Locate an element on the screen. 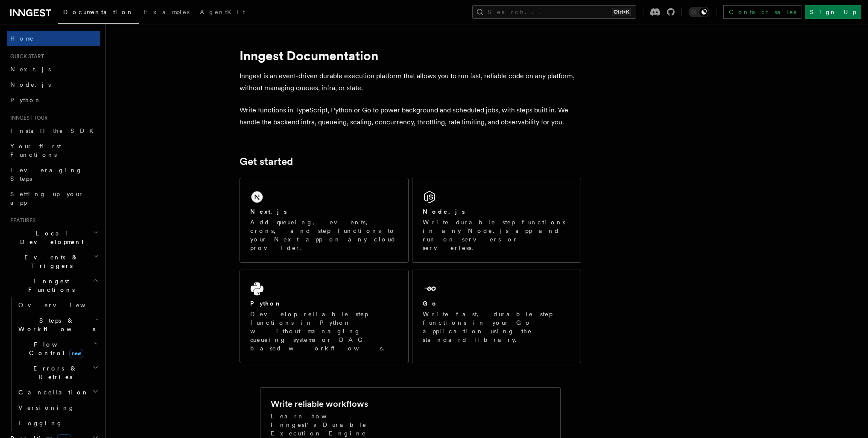  a: Setting up your app is located at coordinates (53, 198).